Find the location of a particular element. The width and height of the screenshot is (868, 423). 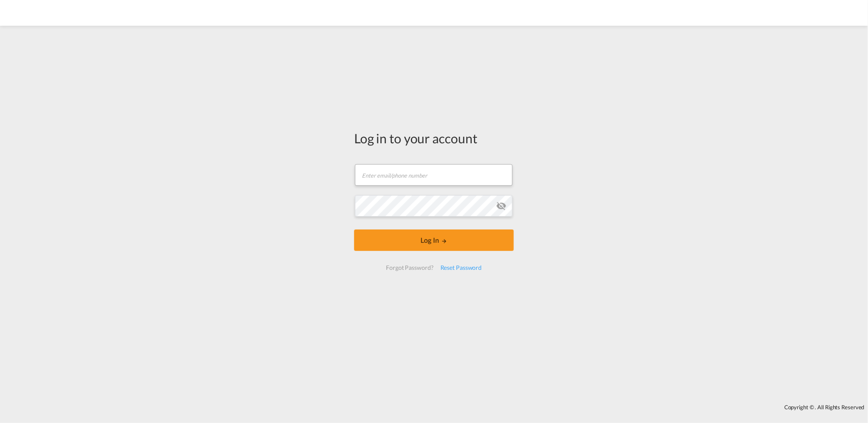

md-icon: icon-eye-off is located at coordinates (501, 206).